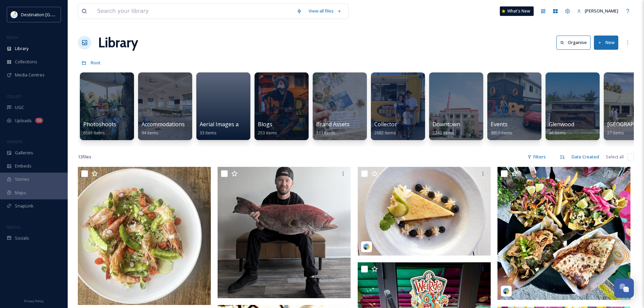  Describe the element at coordinates (24, 121) in the screenshot. I see `span: Uploads` at that location.